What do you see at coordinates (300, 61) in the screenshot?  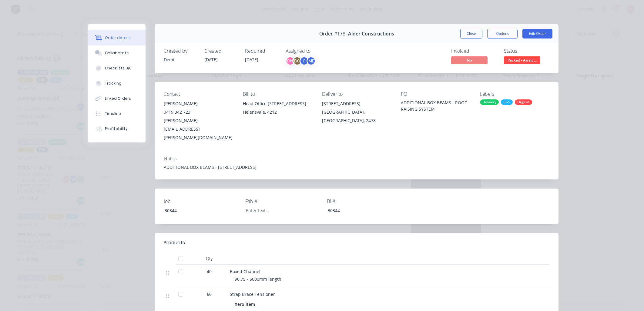 I see `button: DNBCFME` at bounding box center [300, 61].